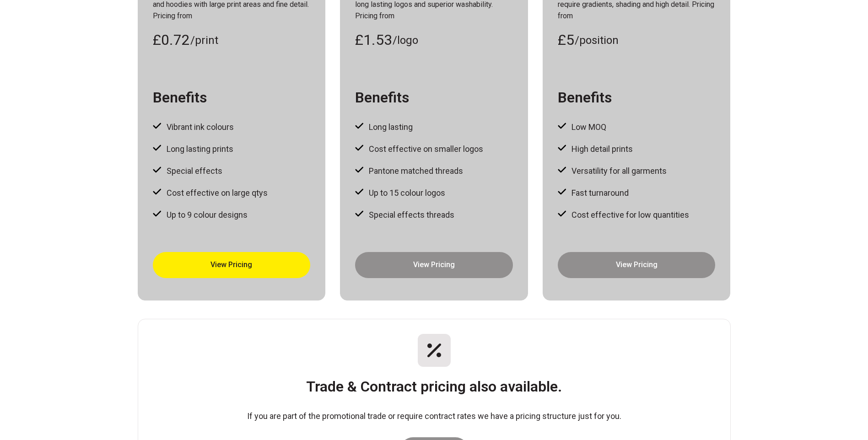 The height and width of the screenshot is (440, 868). What do you see at coordinates (566, 40) in the screenshot?
I see `span: £5` at bounding box center [566, 40].